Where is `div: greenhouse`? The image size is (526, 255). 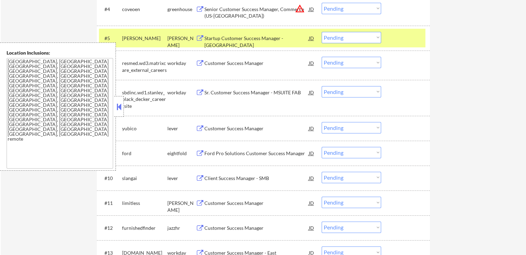 div: greenhouse is located at coordinates (182, 9).